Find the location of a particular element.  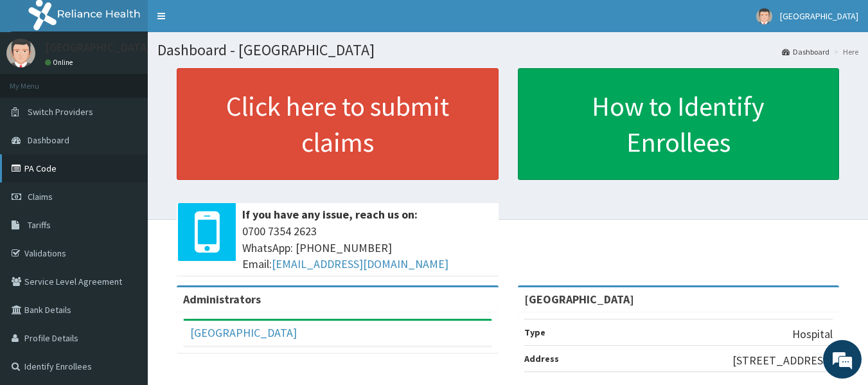

textarea: Type your message and hit 'Enter' is located at coordinates (125, 274).